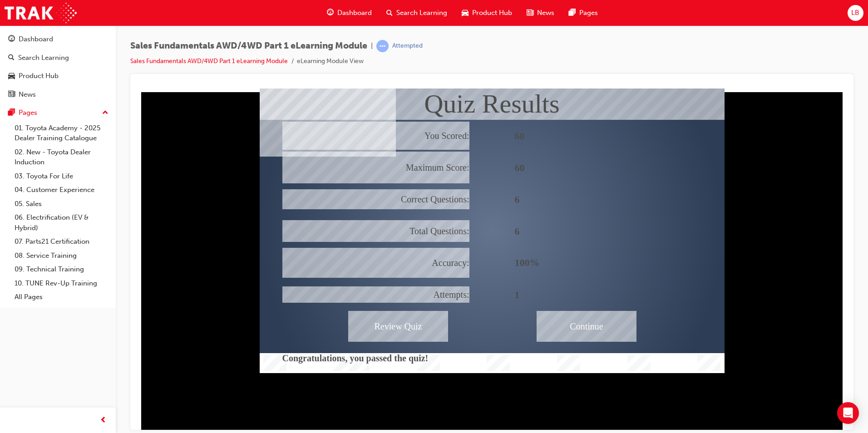 This screenshot has height=433, width=868. I want to click on a: Search Learning, so click(58, 58).